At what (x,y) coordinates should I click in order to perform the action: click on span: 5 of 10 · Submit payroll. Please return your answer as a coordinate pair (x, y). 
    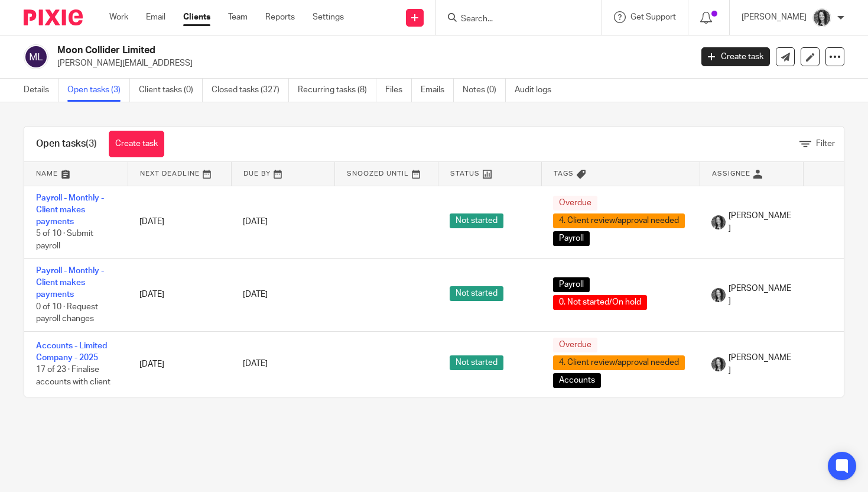
    Looking at the image, I should click on (64, 240).